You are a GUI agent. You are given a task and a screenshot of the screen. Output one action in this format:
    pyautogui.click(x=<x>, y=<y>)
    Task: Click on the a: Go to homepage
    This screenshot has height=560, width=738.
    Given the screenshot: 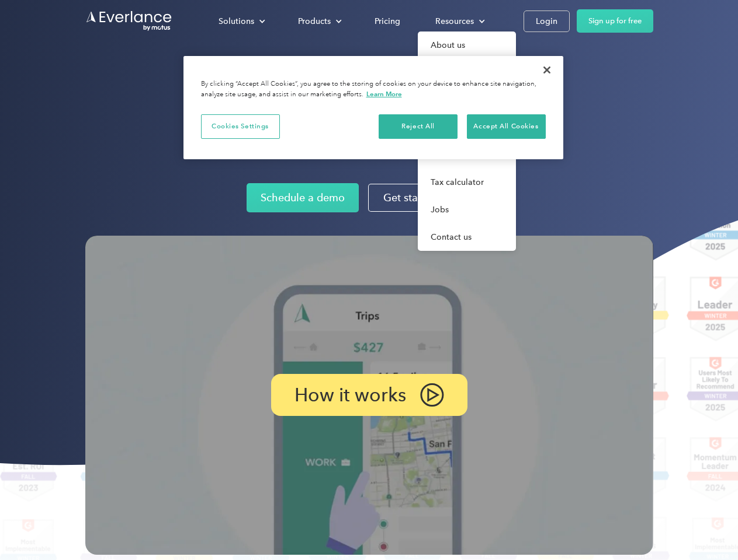 What is the action you would take?
    pyautogui.click(x=129, y=21)
    